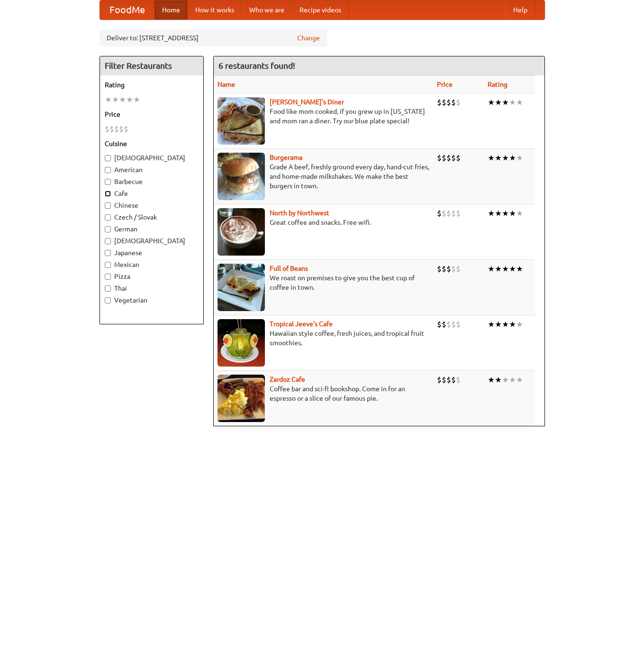 The width and height of the screenshot is (644, 671). I want to click on h5: Cuisine, so click(152, 143).